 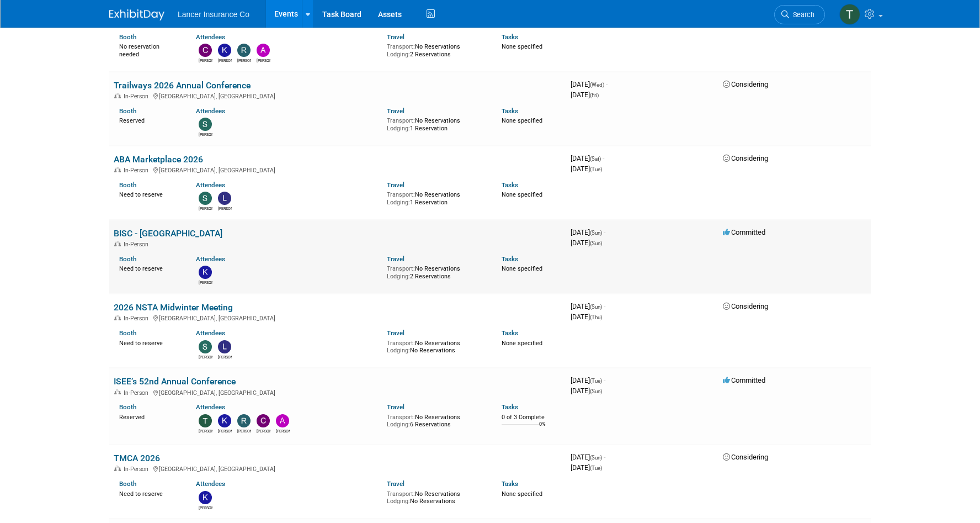 What do you see at coordinates (225, 60) in the screenshot?
I see `div: Kim Castle` at bounding box center [225, 60].